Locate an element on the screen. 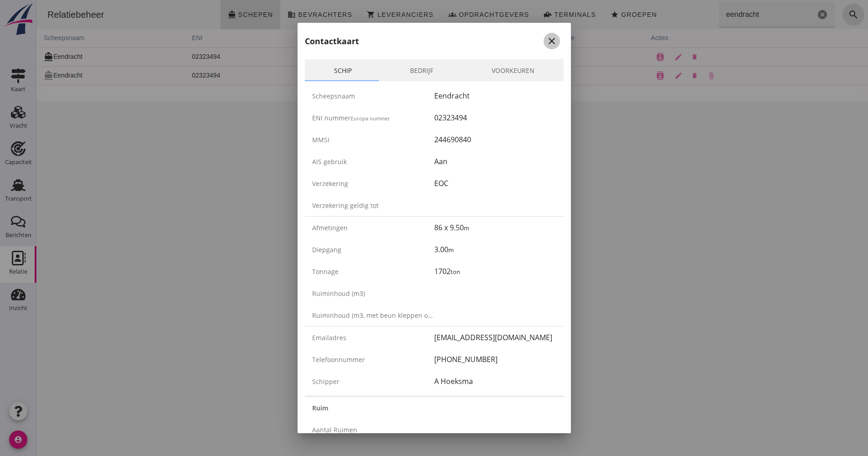  i: search is located at coordinates (817, 15).